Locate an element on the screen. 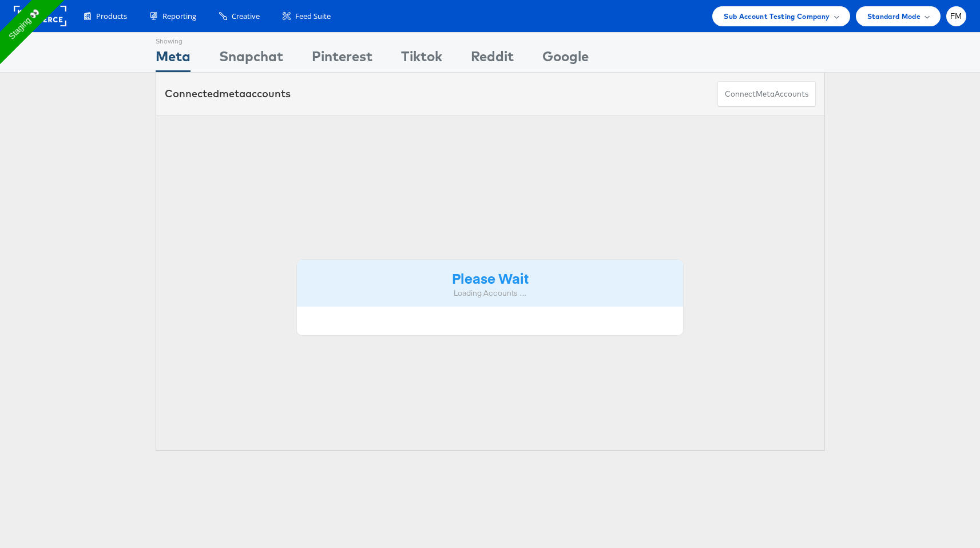 Image resolution: width=980 pixels, height=548 pixels. div: Meta is located at coordinates (172, 59).